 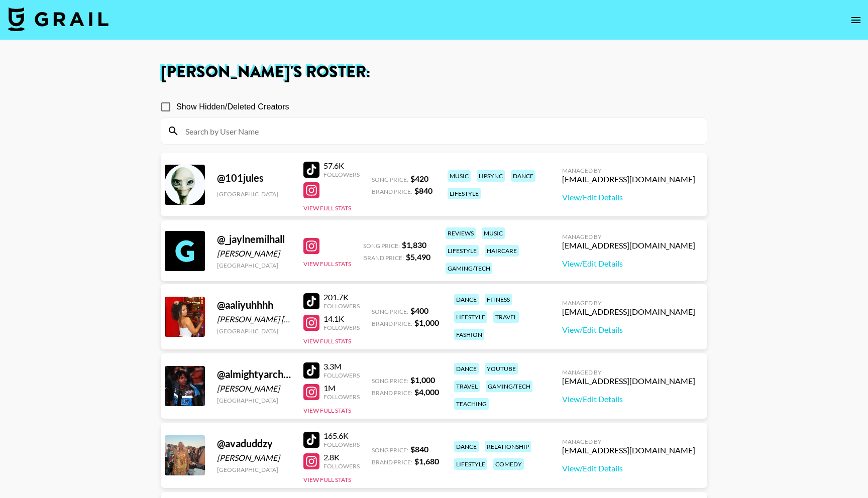 What do you see at coordinates (426, 461) in the screenshot?
I see `strong: $ 1,680` at bounding box center [426, 461].